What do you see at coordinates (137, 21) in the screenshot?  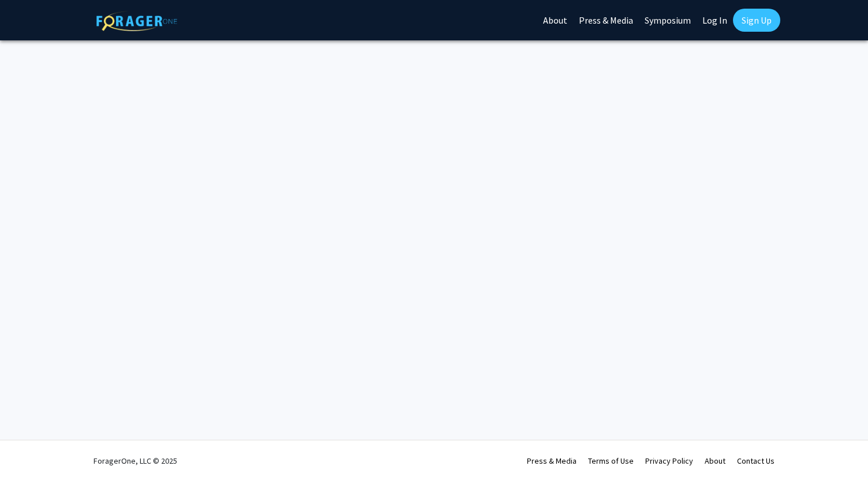 I see `img: ForagerOne Logo` at bounding box center [137, 21].